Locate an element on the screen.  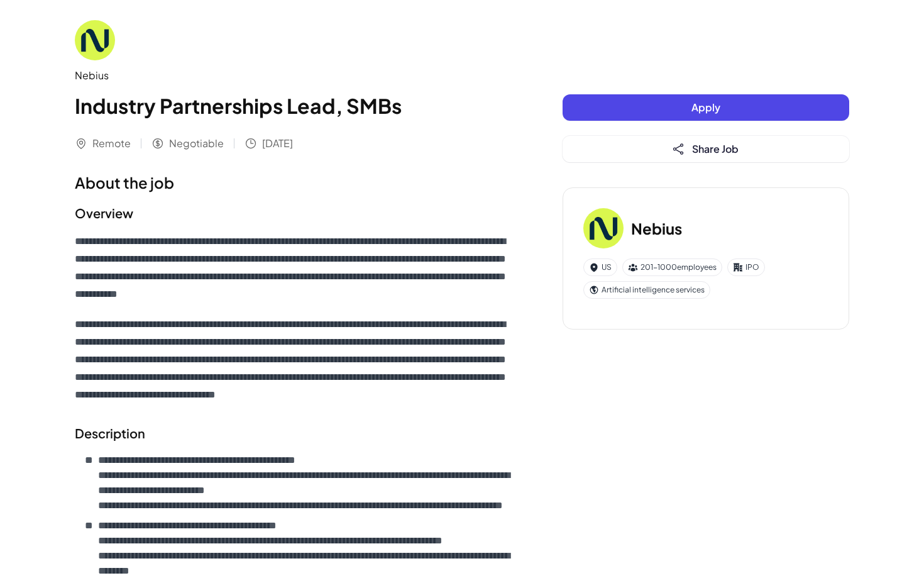
div: US is located at coordinates (601, 268).